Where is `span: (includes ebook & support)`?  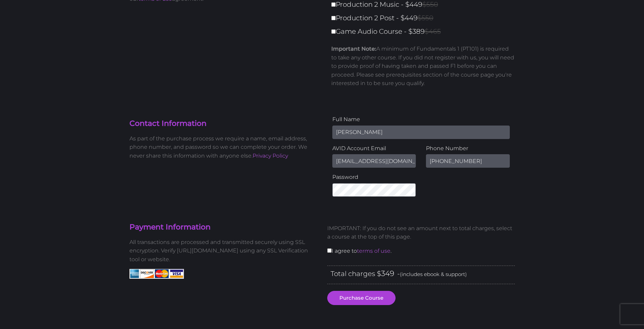 span: (includes ebook & support) is located at coordinates (433, 274).